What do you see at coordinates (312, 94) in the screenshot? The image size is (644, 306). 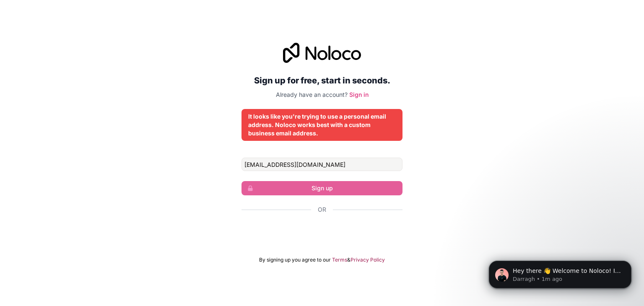 I see `span: Already have an account?` at bounding box center [312, 94].